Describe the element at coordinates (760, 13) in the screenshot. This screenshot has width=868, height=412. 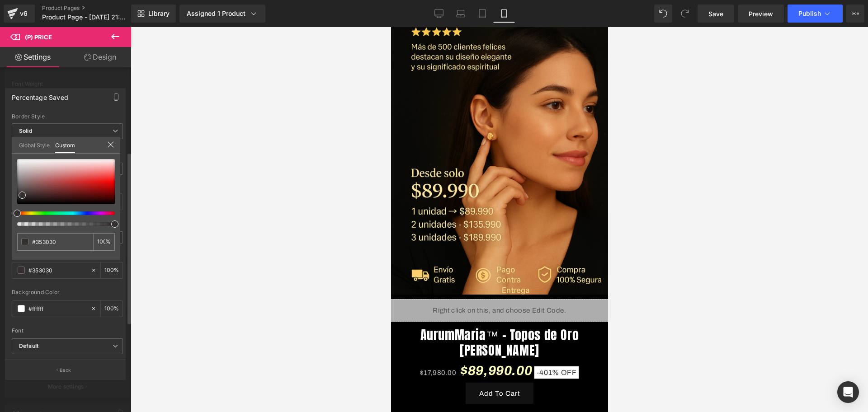
I see `span: Preview` at that location.